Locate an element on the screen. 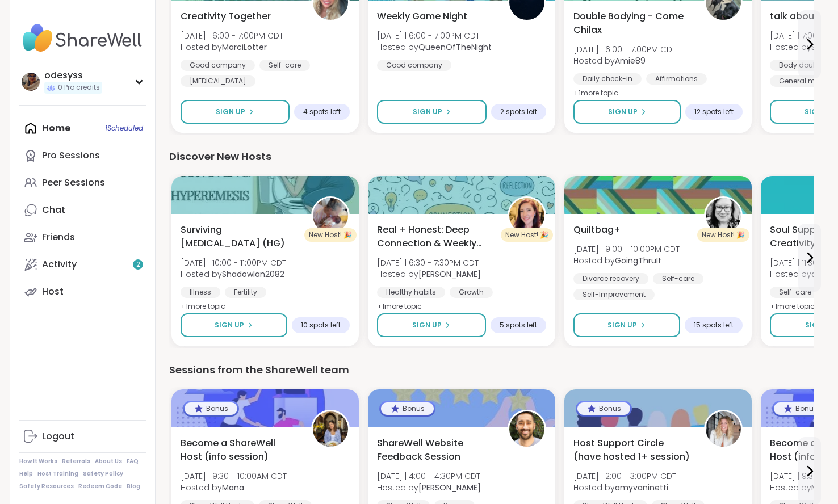  span: 15 spots left is located at coordinates (714, 325).